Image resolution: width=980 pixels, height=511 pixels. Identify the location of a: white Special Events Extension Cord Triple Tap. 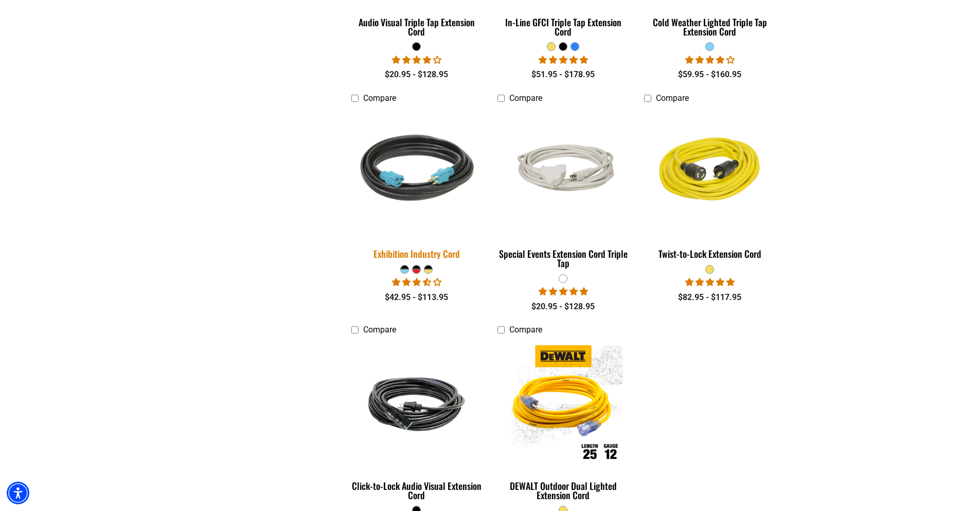
(563, 191).